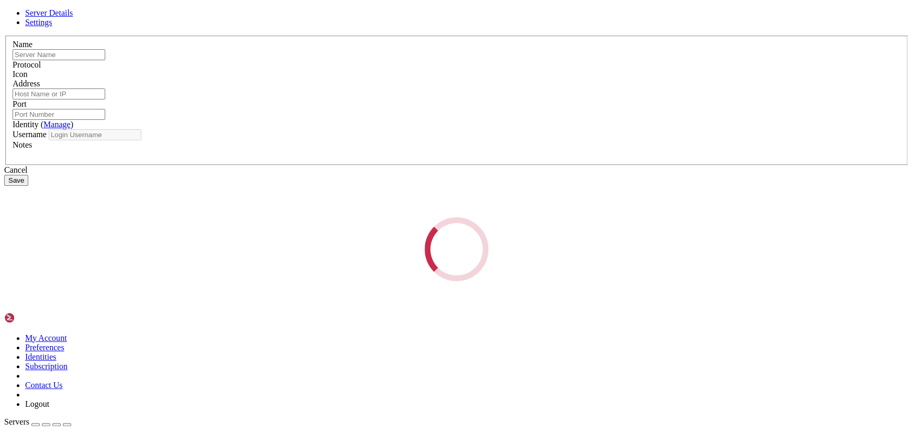  What do you see at coordinates (39, 22) in the screenshot?
I see `span: Settings` at bounding box center [39, 22].